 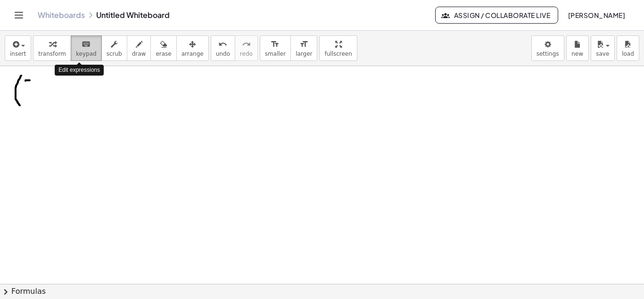 I want to click on button: arrange, so click(x=193, y=48).